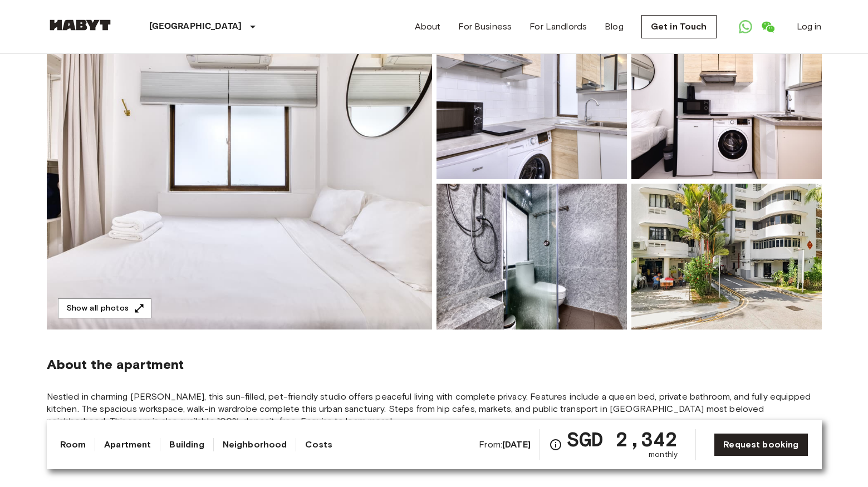 This screenshot has width=868, height=487. I want to click on span: From:, so click(505, 444).